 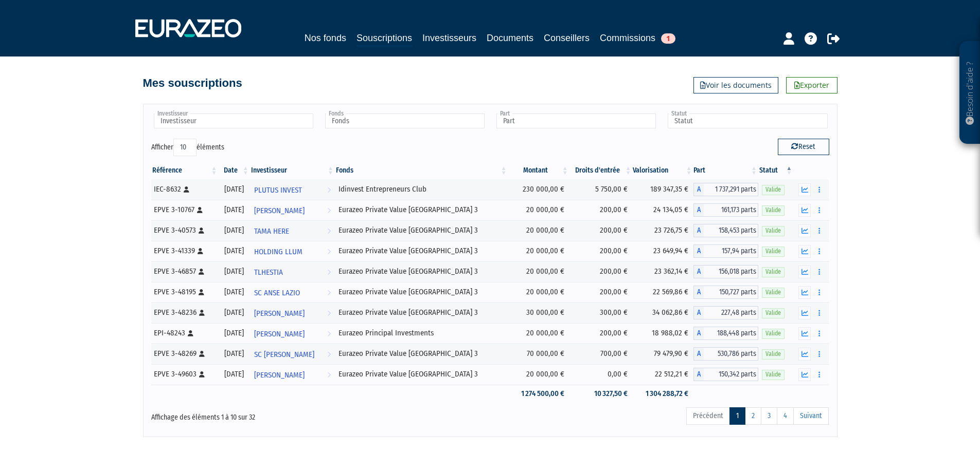 I want to click on a: 2, so click(x=753, y=416).